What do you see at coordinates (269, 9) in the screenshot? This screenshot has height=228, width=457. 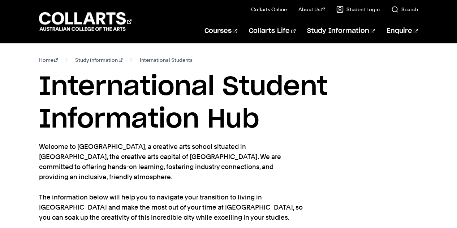 I see `a: Collarts Online` at bounding box center [269, 9].